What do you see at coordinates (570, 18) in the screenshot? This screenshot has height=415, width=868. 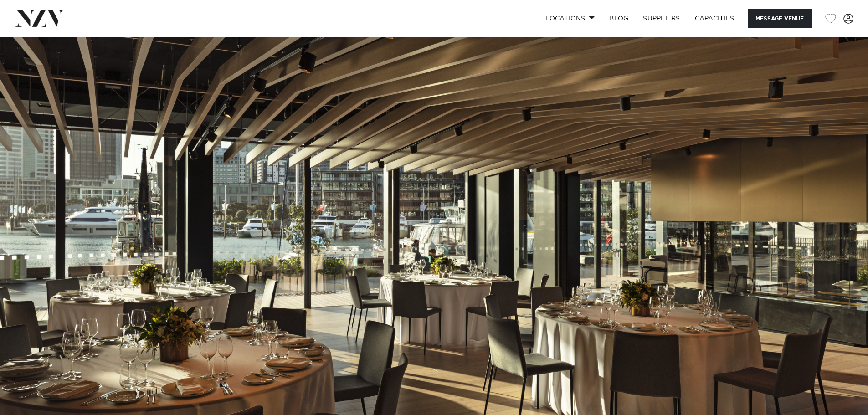 I see `a: Locations` at bounding box center [570, 18].